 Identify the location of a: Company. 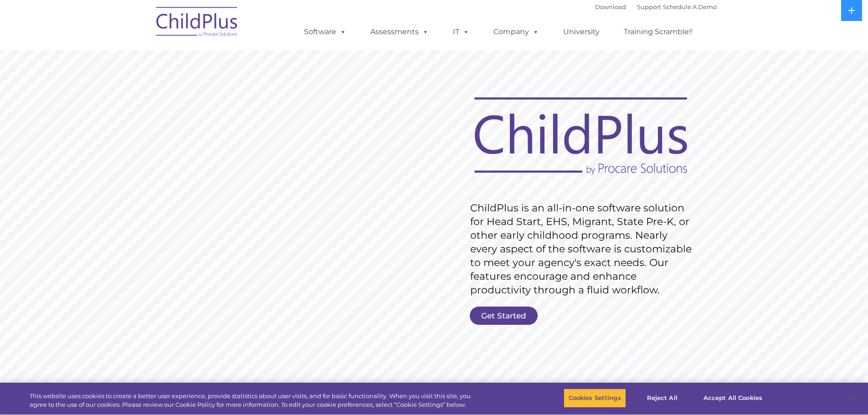
(516, 32).